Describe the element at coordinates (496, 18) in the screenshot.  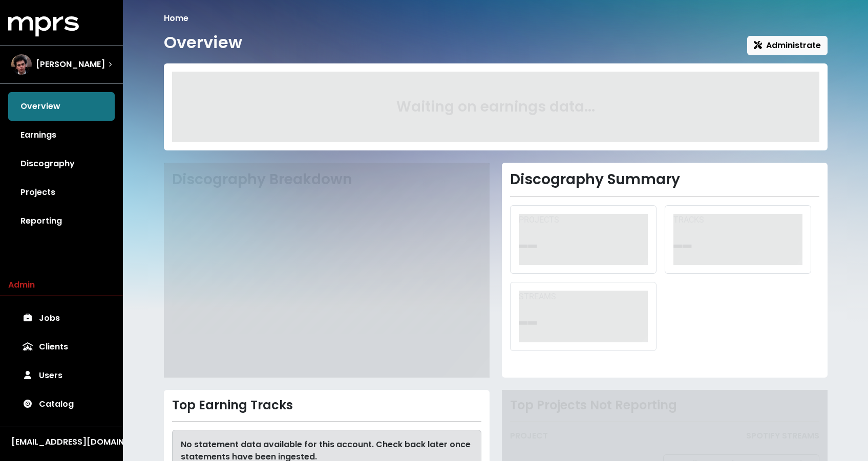
I see `nav: breadcrumb` at that location.